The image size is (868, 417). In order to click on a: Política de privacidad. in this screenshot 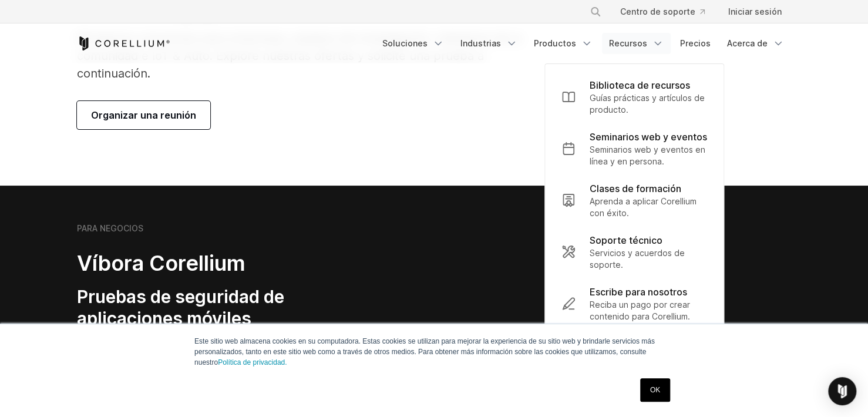, I will do `click(252, 362)`.